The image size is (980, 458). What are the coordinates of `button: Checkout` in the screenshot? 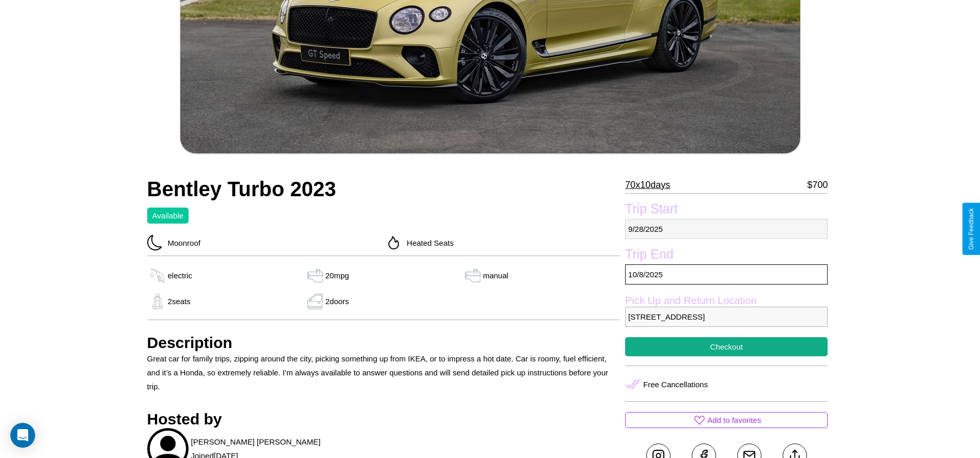 It's located at (726, 346).